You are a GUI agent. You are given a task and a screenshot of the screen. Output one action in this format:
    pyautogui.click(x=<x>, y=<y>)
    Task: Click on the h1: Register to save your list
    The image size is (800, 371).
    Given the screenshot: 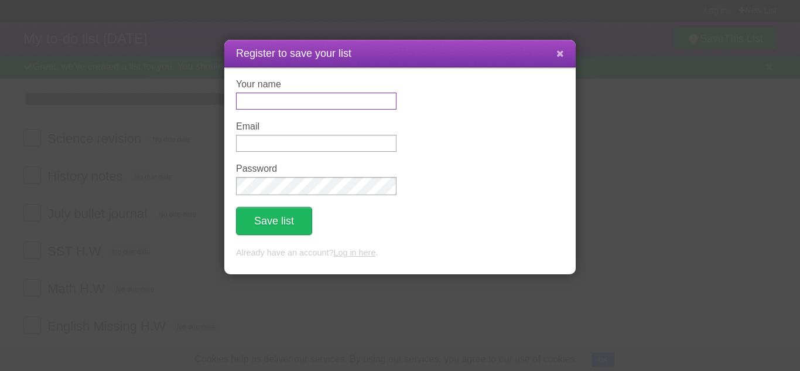 What is the action you would take?
    pyautogui.click(x=400, y=53)
    